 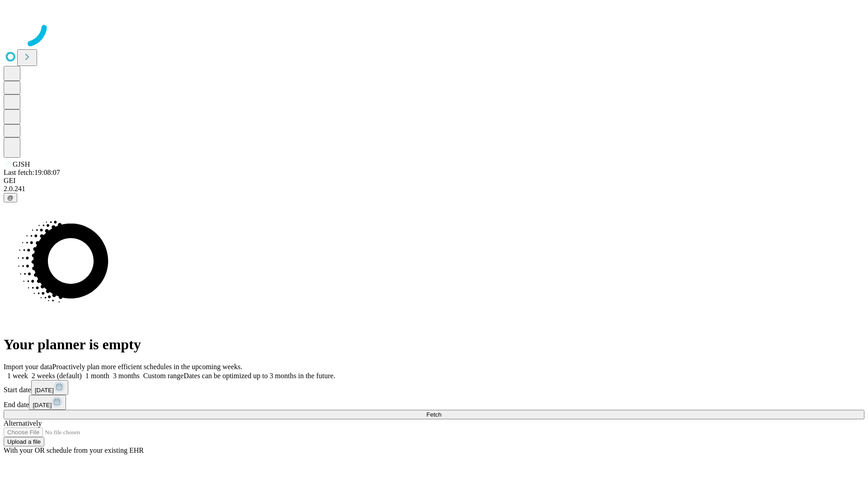 I want to click on span: Import your data, so click(x=28, y=366).